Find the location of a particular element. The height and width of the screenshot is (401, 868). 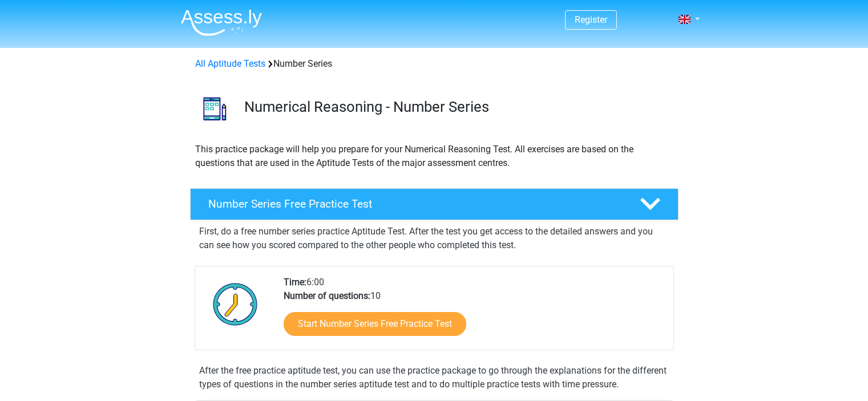

a: Number Series Free Practice Test is located at coordinates (434, 205).